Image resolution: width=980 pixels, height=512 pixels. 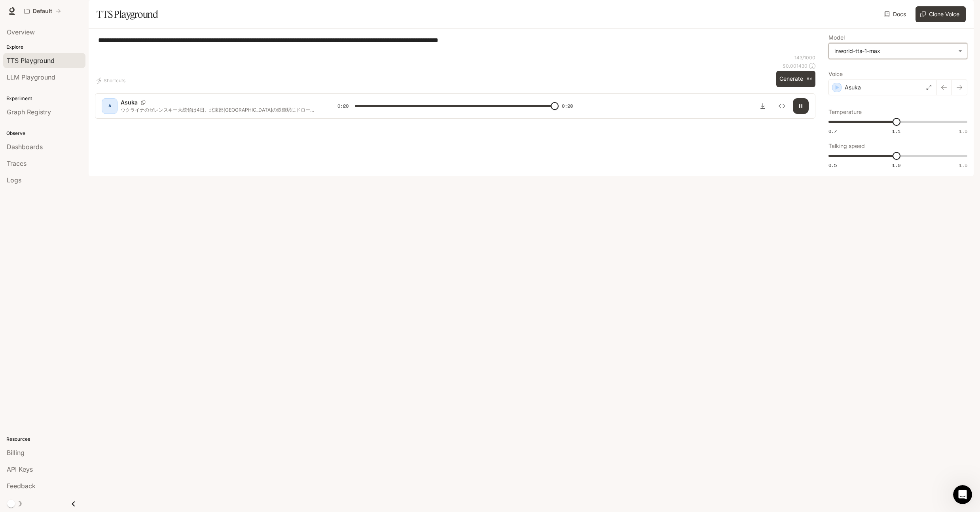 I want to click on p: Voice, so click(x=835, y=74).